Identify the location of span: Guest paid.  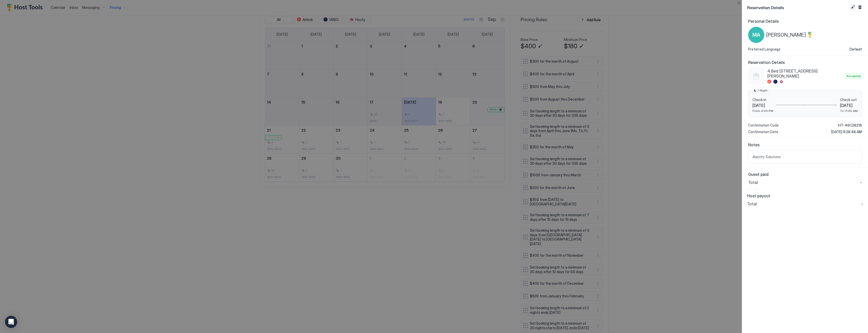
(805, 174).